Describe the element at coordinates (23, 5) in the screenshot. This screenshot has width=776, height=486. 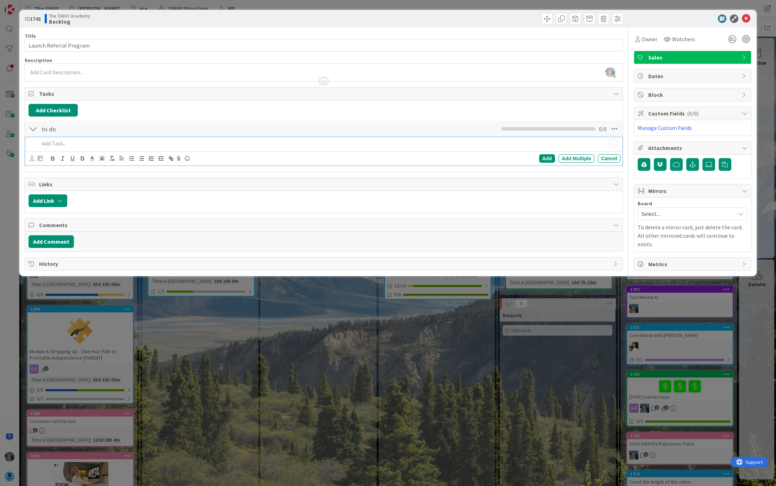
I see `span: Support` at that location.